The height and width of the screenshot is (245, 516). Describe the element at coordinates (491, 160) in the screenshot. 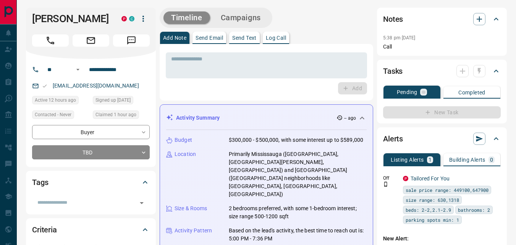

I see `p: 0` at that location.